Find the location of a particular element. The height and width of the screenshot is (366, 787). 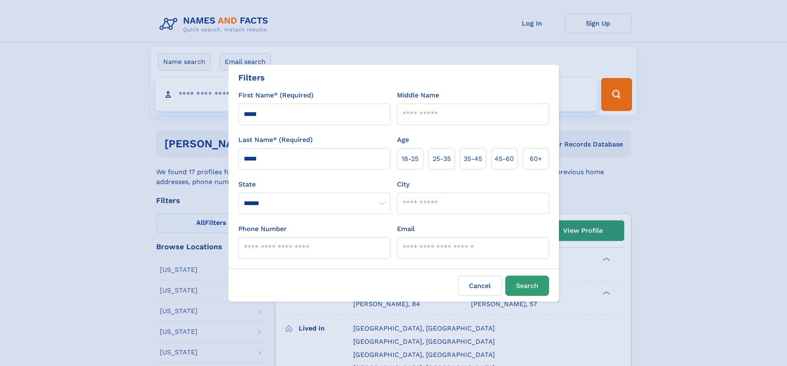

span: 60+ is located at coordinates (536, 159).